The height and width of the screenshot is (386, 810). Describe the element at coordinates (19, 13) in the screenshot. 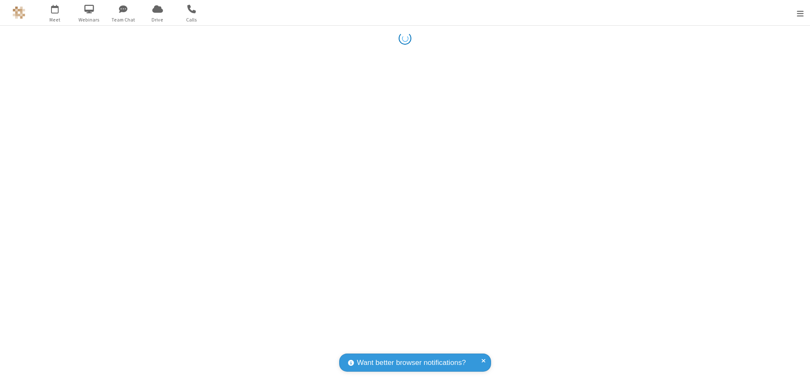

I see `img: QA Selenium DO NOT DELETE OR CHANGE` at that location.